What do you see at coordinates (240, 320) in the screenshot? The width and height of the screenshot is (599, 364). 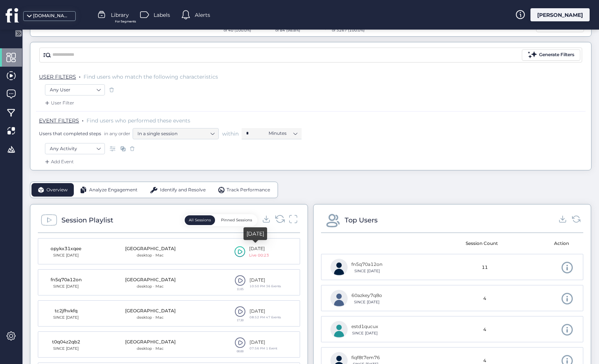 I see `div: 17:30` at bounding box center [240, 320].